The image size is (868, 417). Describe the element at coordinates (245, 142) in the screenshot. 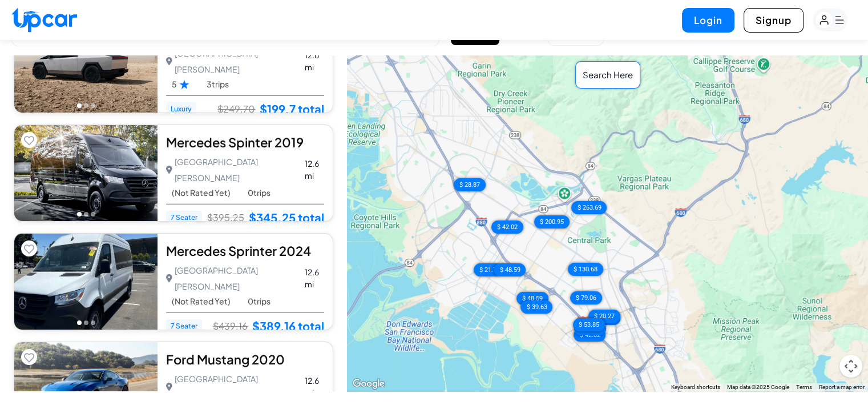

I see `div: Mercedes Spinter 2019` at that location.